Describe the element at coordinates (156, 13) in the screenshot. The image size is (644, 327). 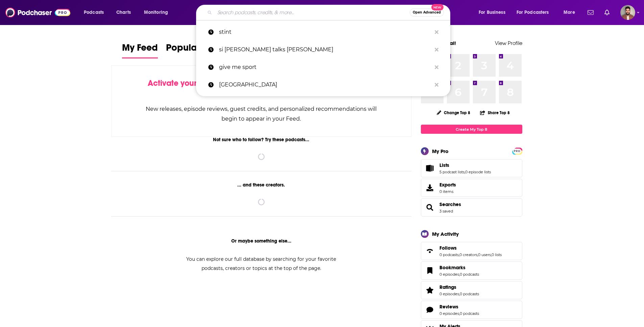
I see `span: Monitoring` at that location.